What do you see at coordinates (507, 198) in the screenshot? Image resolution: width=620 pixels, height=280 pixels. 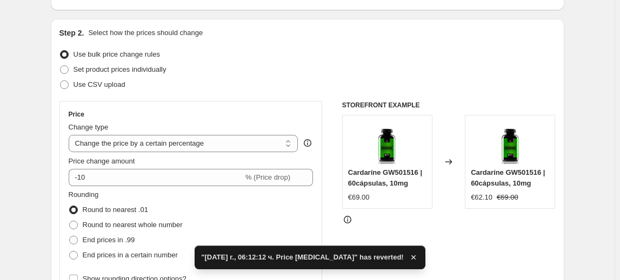 I see `strike: €69.00` at bounding box center [507, 198].